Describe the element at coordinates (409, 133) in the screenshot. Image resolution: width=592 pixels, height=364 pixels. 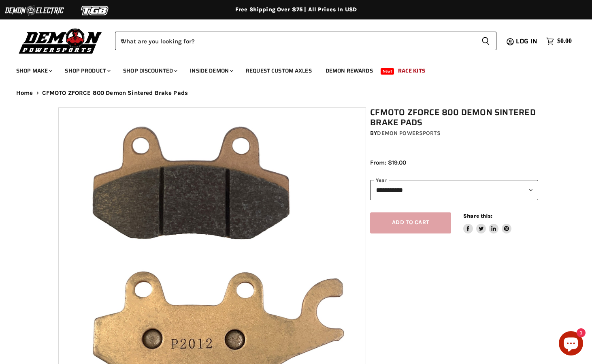
I see `a: Demon Powersports` at that location.